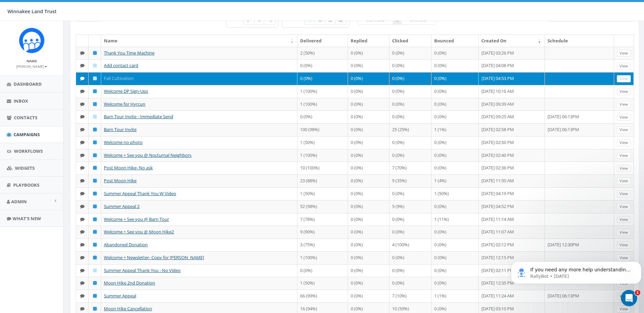 This screenshot has width=644, height=313. Describe the element at coordinates (27, 219) in the screenshot. I see `span: What's New` at that location.